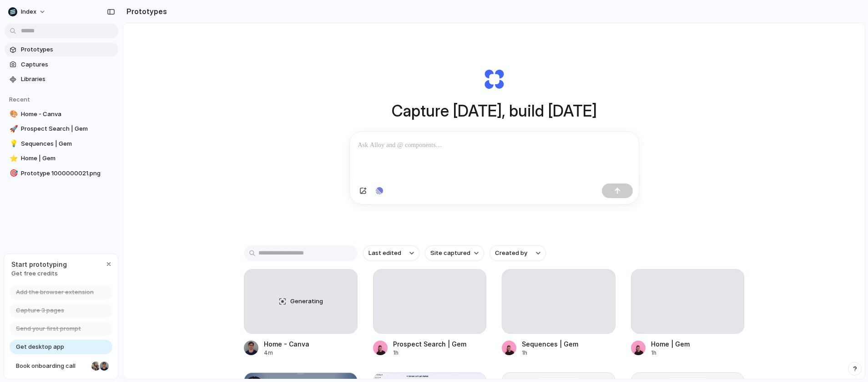 The width and height of the screenshot is (868, 382). What do you see at coordinates (40, 347) in the screenshot?
I see `span: Get desktop app` at bounding box center [40, 347].